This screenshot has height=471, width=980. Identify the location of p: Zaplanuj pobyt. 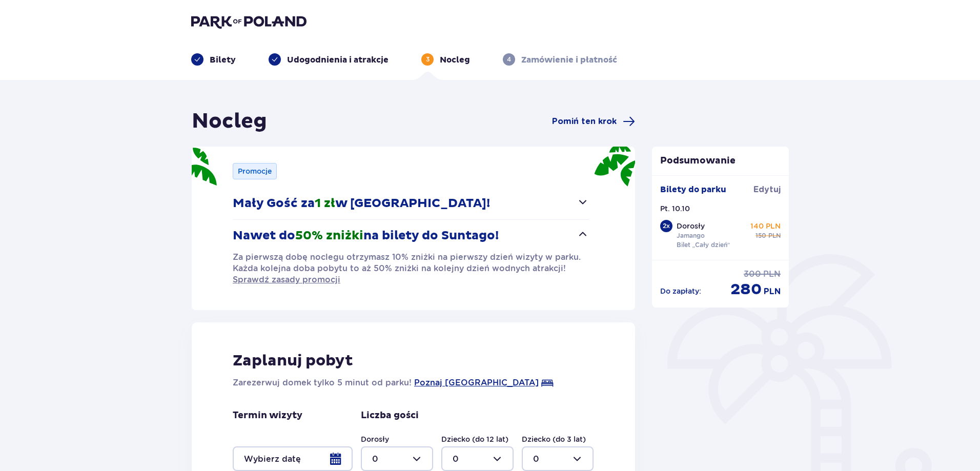
(292, 360).